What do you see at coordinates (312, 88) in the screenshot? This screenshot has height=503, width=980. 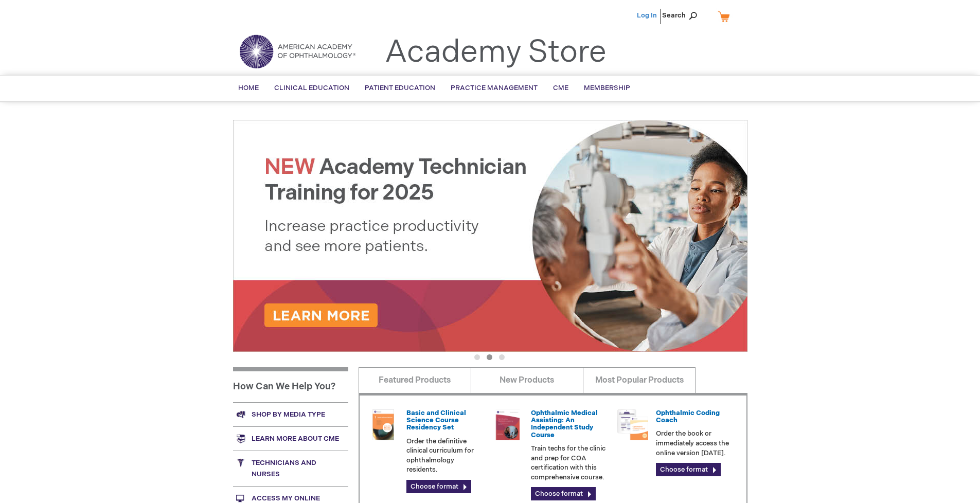 I see `a: Clinical Education` at bounding box center [312, 88].